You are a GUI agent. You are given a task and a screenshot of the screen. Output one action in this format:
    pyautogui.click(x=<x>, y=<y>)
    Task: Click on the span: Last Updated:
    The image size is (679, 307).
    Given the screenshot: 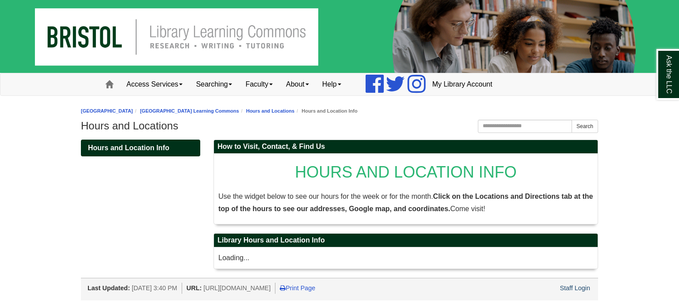 What is the action you would take?
    pyautogui.click(x=109, y=288)
    